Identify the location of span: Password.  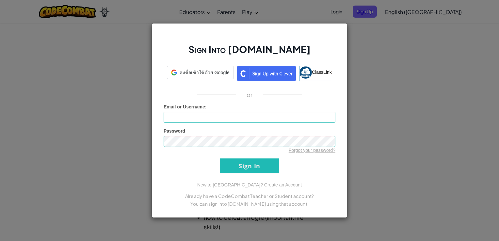
(174, 131).